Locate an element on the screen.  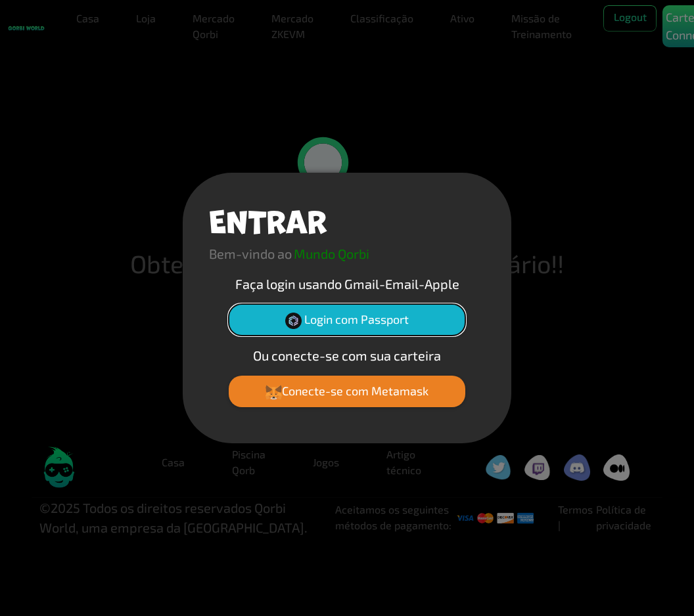
img: Logotipo do passaporte is located at coordinates (293, 321).